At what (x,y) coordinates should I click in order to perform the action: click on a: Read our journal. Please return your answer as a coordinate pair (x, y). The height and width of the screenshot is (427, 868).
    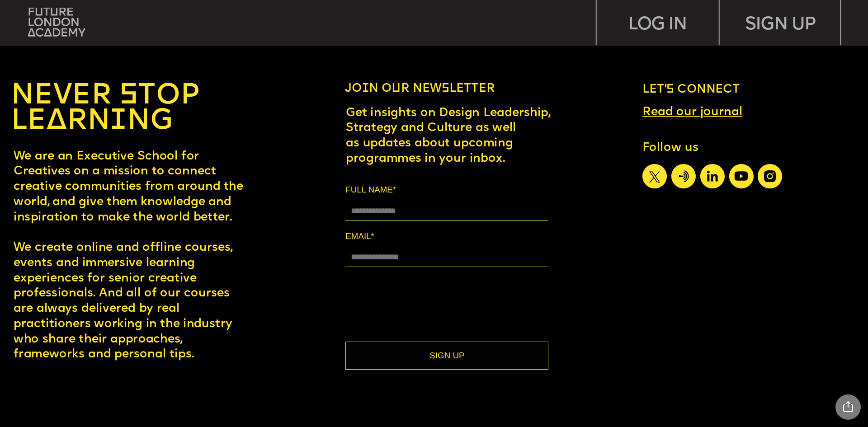
    Looking at the image, I should click on (693, 113).